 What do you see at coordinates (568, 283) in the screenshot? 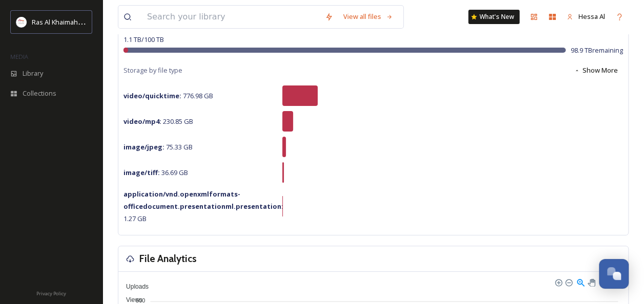
I see `div: Zoom Out` at bounding box center [568, 283].